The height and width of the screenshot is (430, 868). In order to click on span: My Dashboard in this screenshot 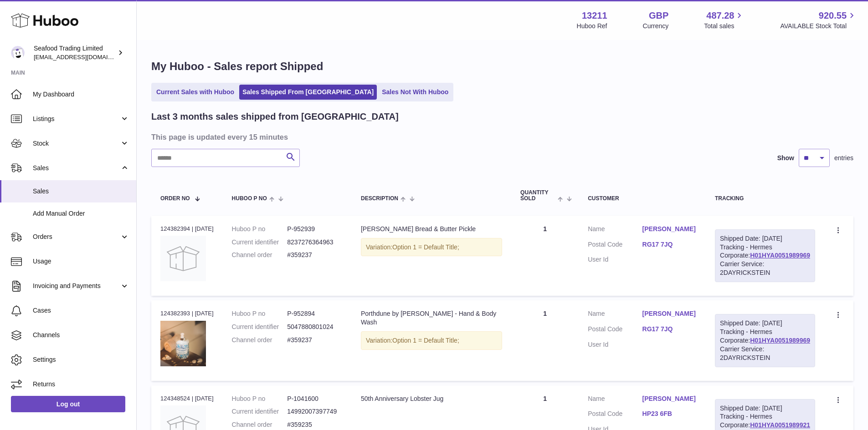, I will do `click(81, 94)`.